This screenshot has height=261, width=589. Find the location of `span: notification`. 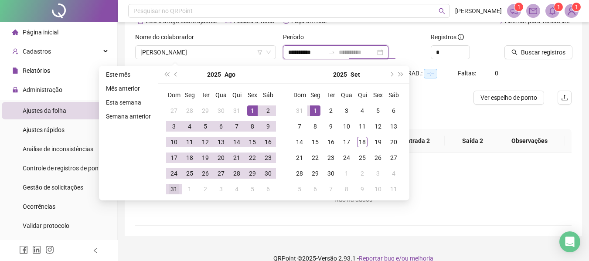

span: notification is located at coordinates (514, 11).